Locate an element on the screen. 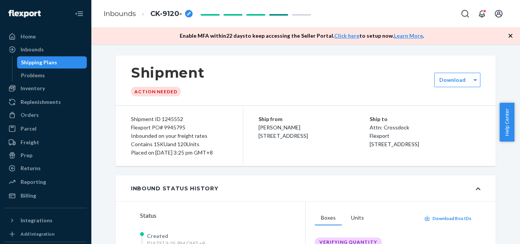  a: Inventory is located at coordinates (46, 88).